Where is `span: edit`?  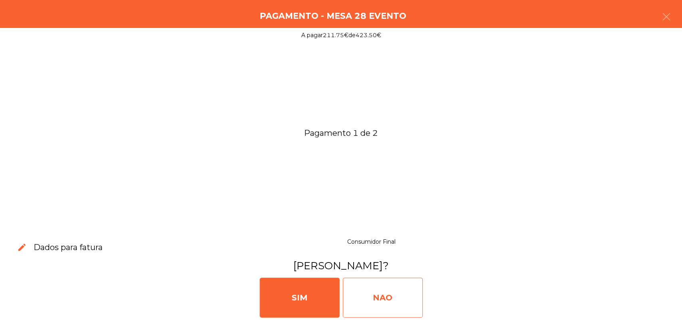 span: edit is located at coordinates (22, 247).